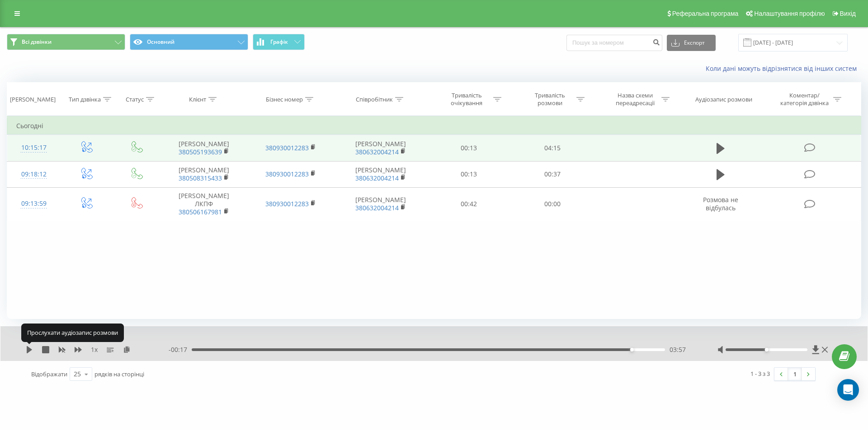  I want to click on button: Графік, so click(278, 42).